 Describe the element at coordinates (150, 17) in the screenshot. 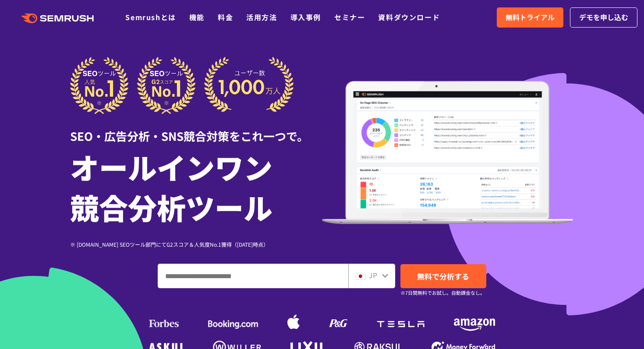

I see `a: Semrushとは` at that location.